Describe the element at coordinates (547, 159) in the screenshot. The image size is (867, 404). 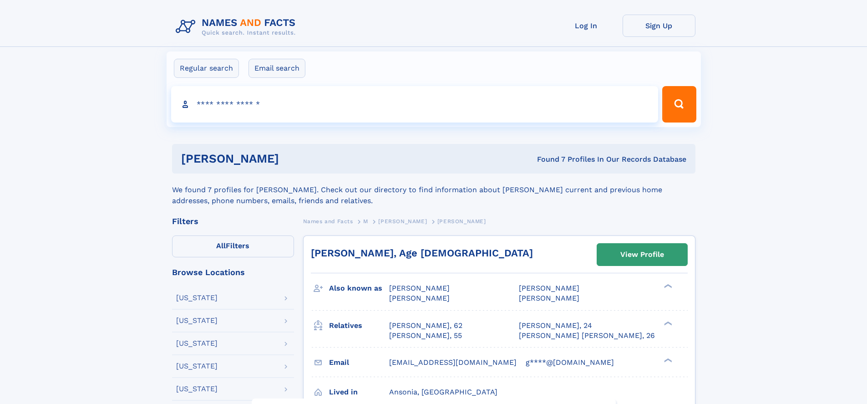
I see `div: Found 7 Profiles In Our Records Database` at that location.